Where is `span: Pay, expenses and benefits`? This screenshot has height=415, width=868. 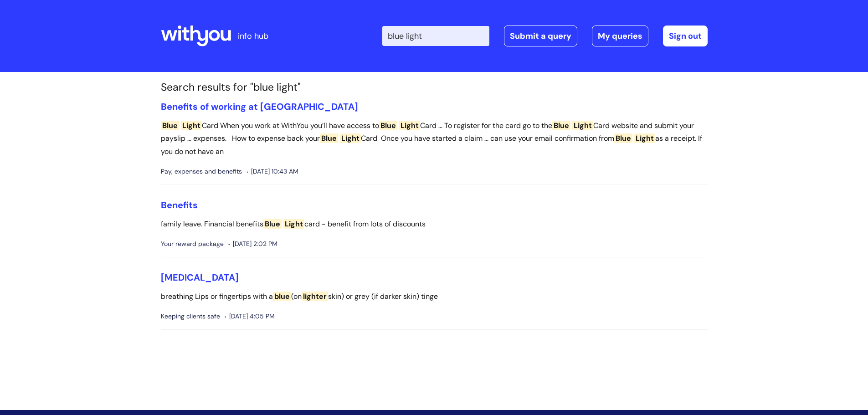
span: Pay, expenses and benefits is located at coordinates (201, 171).